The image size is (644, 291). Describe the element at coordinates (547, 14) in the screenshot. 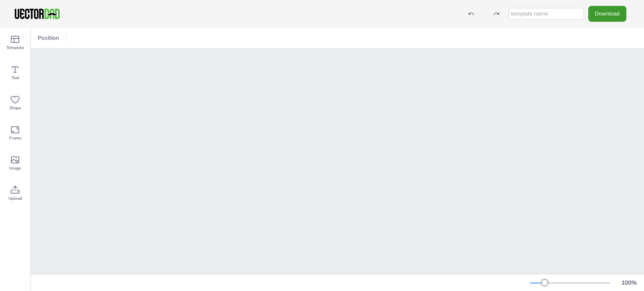

I see `input: template name` at that location.